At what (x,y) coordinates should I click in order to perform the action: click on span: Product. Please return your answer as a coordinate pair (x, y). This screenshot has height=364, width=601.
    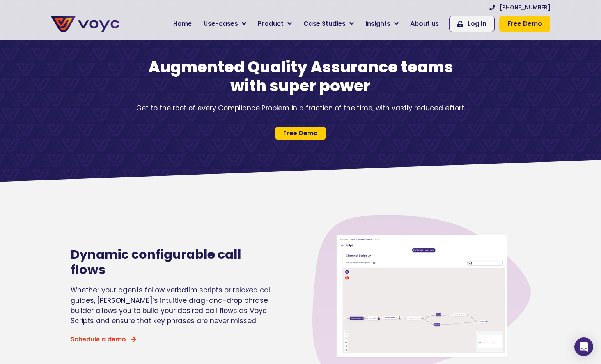
    Looking at the image, I should click on (271, 24).